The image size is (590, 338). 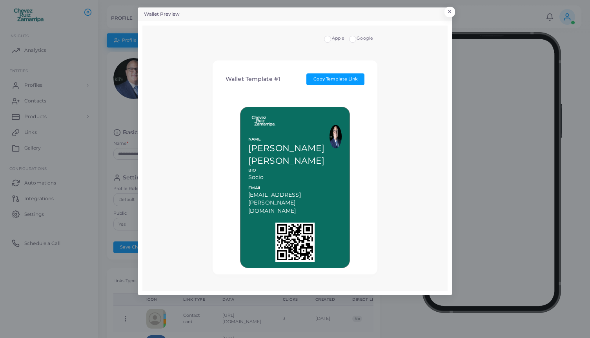 I want to click on span: EMAIL, so click(x=295, y=188).